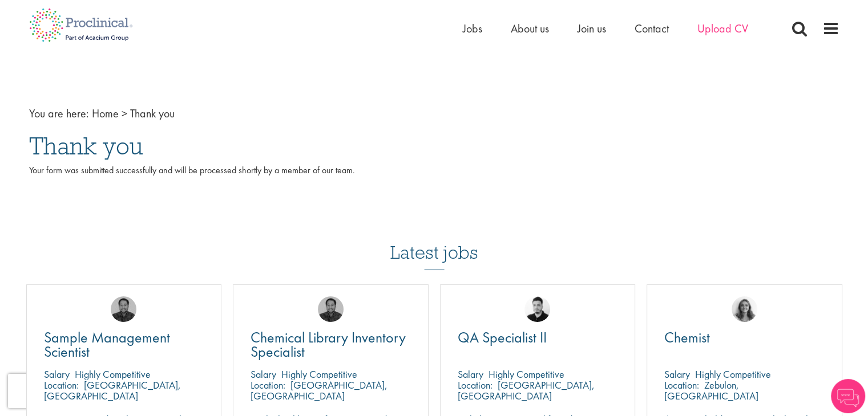  What do you see at coordinates (536, 309) in the screenshot?
I see `img: Anderson Maldonado` at bounding box center [536, 309].